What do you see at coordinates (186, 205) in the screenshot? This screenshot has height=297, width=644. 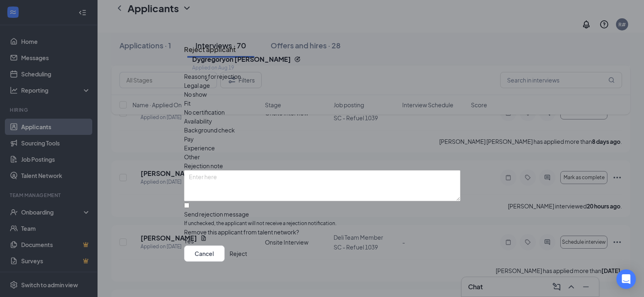 I see `input: Send rejection messageIf unchecked, the applicant will not receive a rejection notification.` at bounding box center [186, 205].